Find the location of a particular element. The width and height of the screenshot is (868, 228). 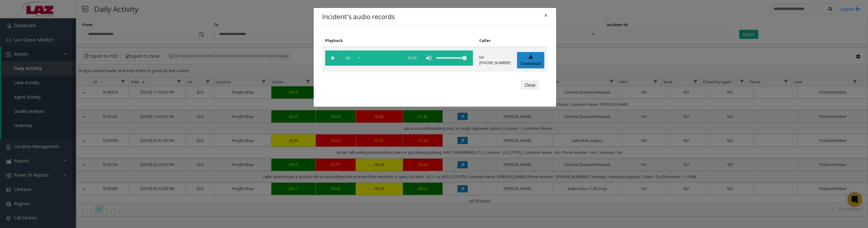

span: playback speed button is located at coordinates (348, 58).